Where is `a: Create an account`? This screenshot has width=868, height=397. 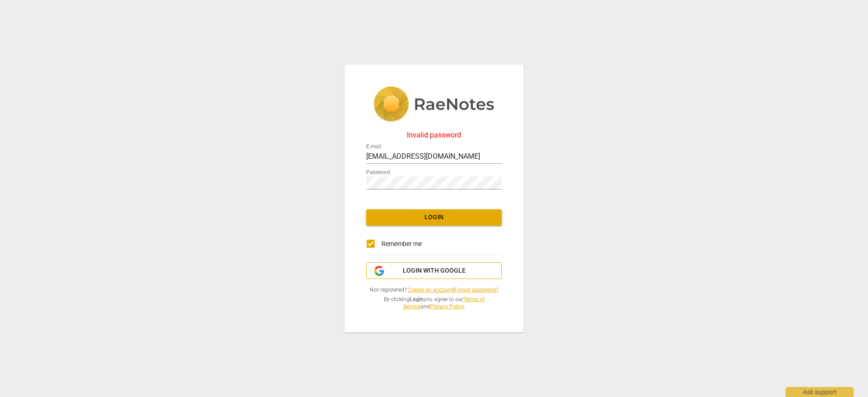 a: Create an account is located at coordinates (430, 290).